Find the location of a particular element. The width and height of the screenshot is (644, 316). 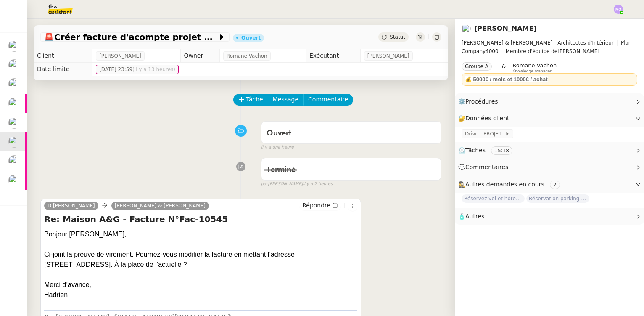

span: Données client is located at coordinates (487, 118).